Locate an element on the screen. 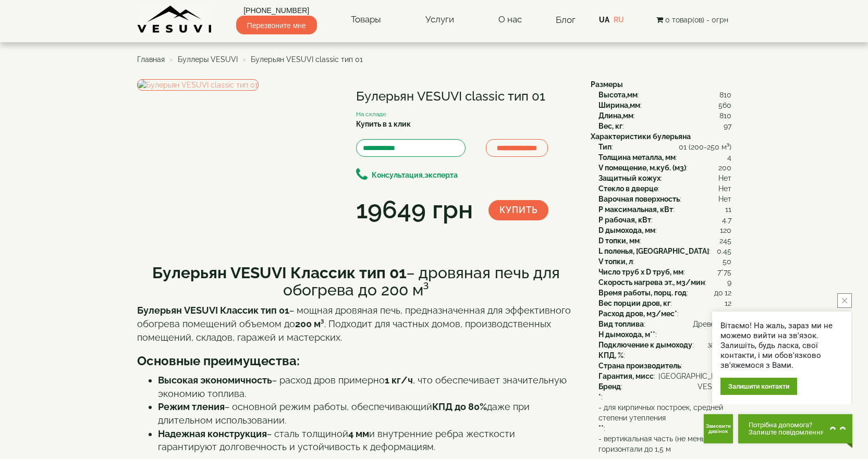  font: 11 is located at coordinates (729, 209).